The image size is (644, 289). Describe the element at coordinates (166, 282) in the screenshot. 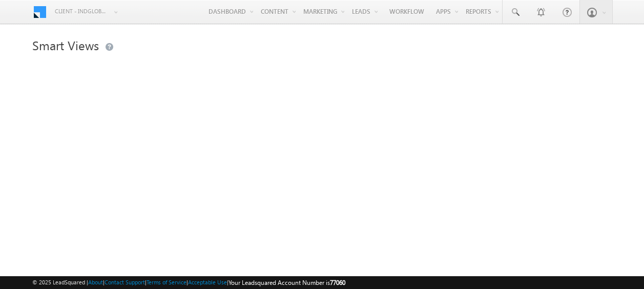

I see `a: Terms of Service` at that location.